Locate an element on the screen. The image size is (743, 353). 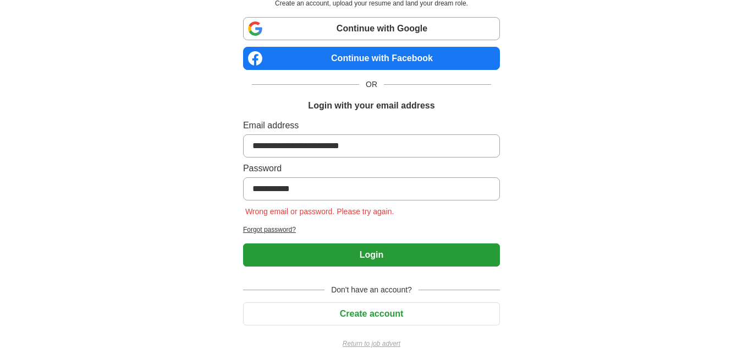
a: Continue with Google is located at coordinates (371, 29).